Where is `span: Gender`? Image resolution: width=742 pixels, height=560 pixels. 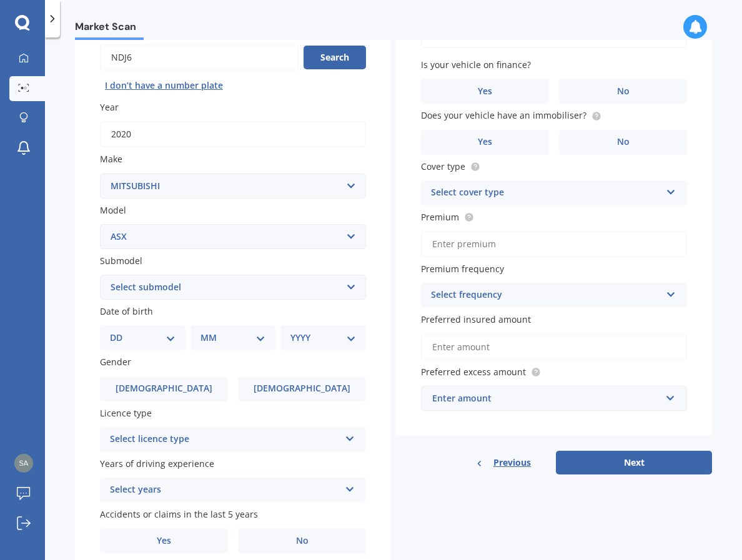 span: Gender is located at coordinates (116, 363).